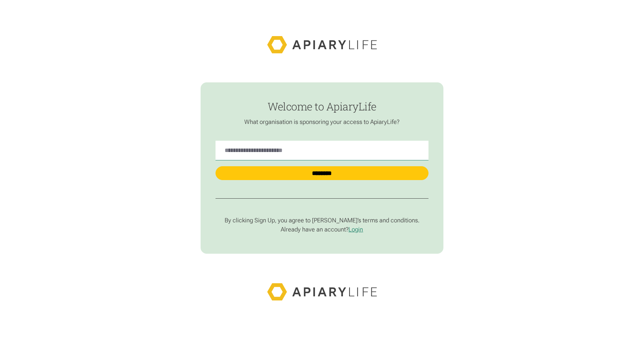 Image resolution: width=644 pixels, height=339 pixels. What do you see at coordinates (322, 229) in the screenshot?
I see `p: Already have an account?` at bounding box center [322, 229].